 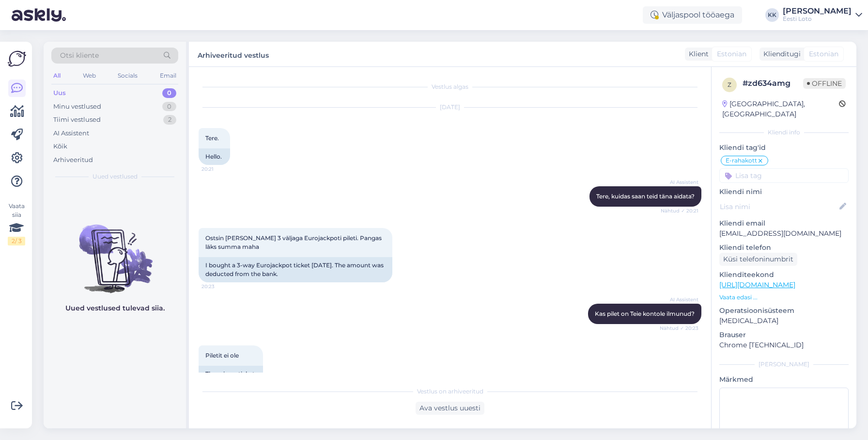 What do you see at coordinates (231, 373) in the screenshot?
I see `div: There is no ticket.` at bounding box center [231, 373].